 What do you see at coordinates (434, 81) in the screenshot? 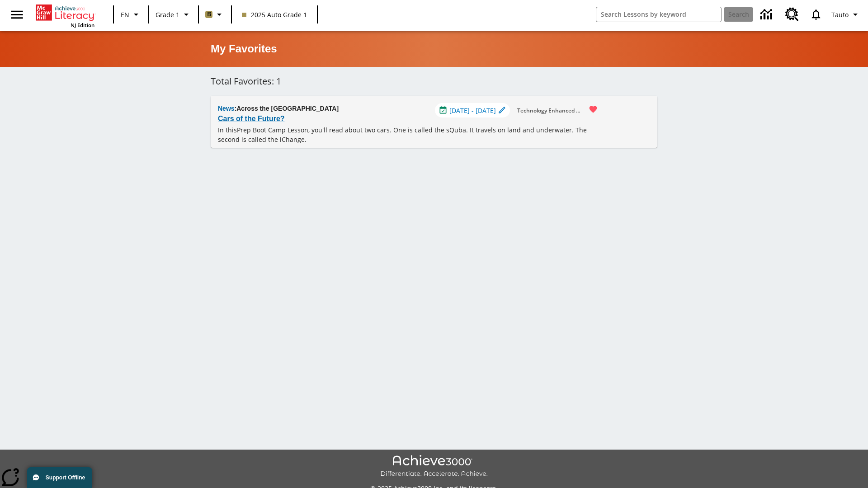
I see `h6: Total Favorites: 1` at bounding box center [434, 81].